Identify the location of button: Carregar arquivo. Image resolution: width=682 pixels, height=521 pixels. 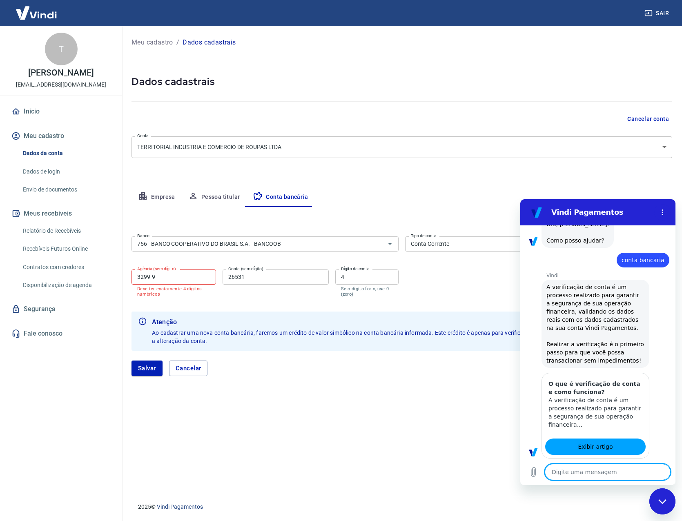
(13, 273).